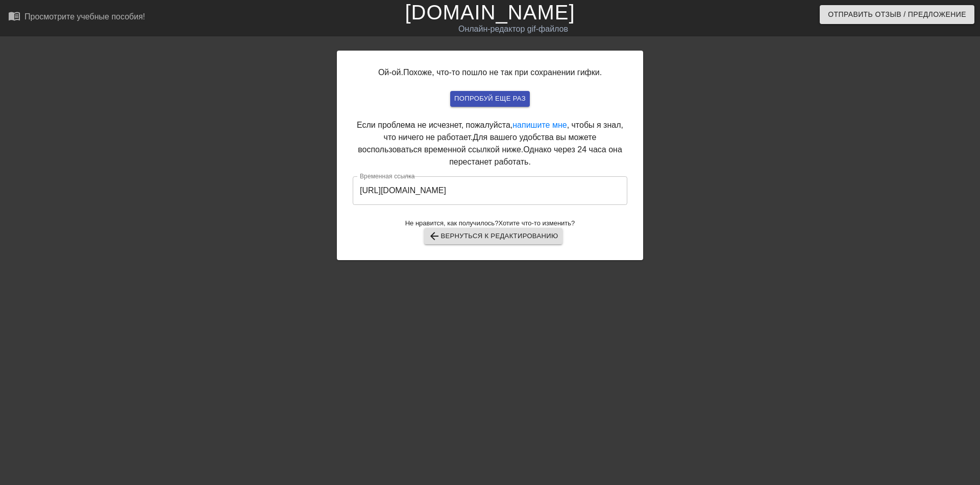 This screenshot has height=485, width=980. I want to click on ya-tr-span: Хотите что-то изменить?, so click(536, 223).